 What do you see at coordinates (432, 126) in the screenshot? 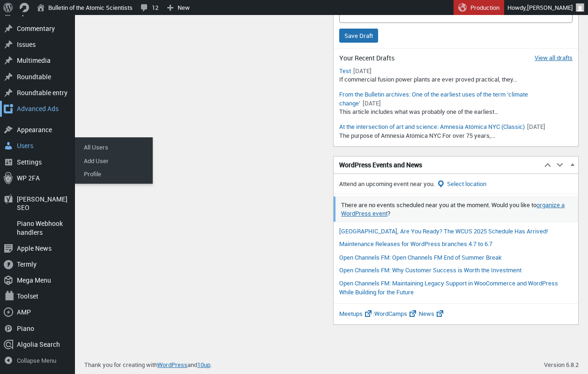
I see `a: Edit “At the intersection of art and science: Amnesia Atómica NYC (Classic)”` at bounding box center [432, 126].